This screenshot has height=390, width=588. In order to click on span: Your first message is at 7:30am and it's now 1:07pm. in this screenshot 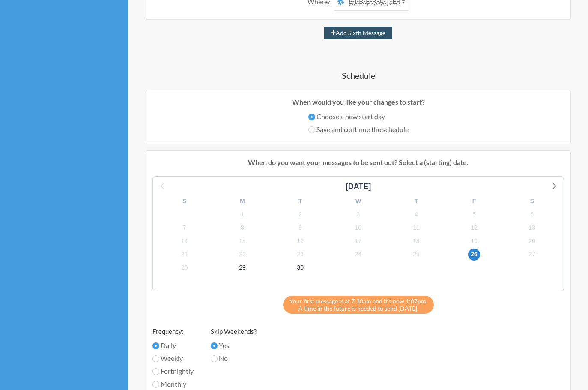, I will do `click(358, 301)`.